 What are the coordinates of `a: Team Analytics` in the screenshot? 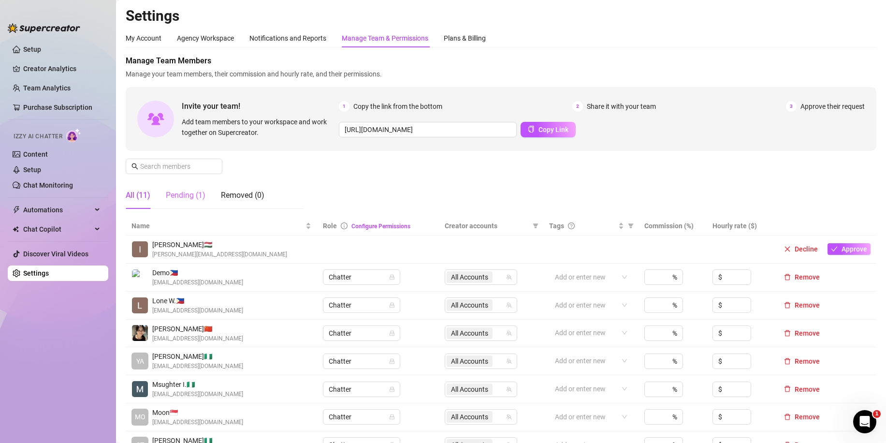 It's located at (47, 88).